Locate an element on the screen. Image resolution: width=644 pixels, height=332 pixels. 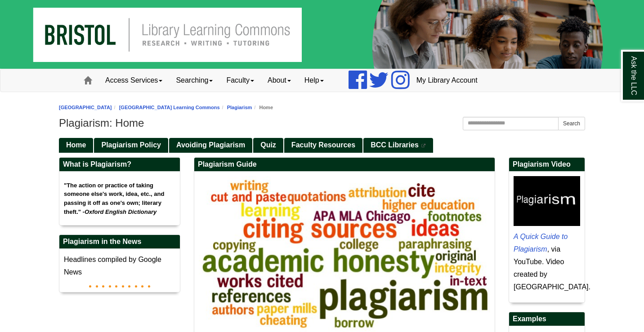
span: BCC Libraries is located at coordinates (394, 145).